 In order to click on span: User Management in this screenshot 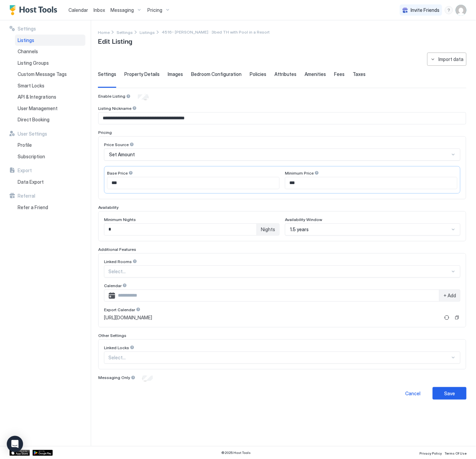, I will do `click(38, 109)`.